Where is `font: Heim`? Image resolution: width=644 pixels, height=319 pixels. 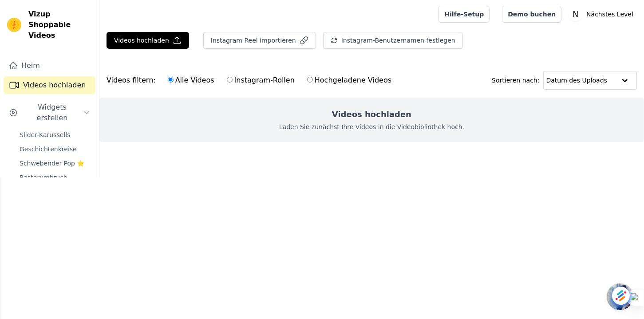 font: Heim is located at coordinates (31, 65).